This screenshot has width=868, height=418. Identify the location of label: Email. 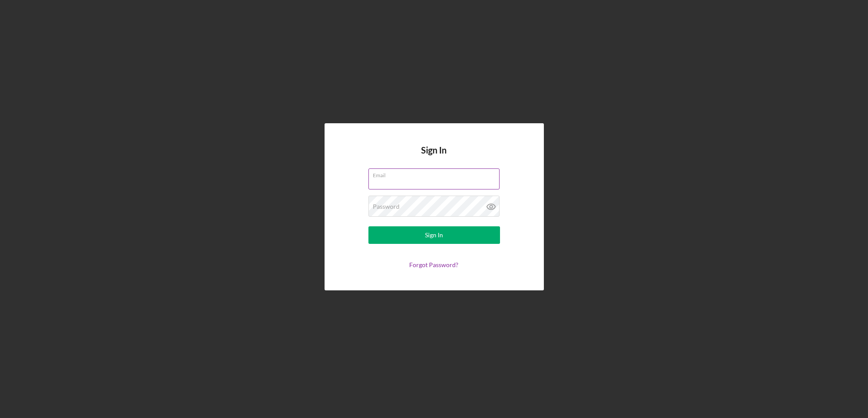
(437, 174).